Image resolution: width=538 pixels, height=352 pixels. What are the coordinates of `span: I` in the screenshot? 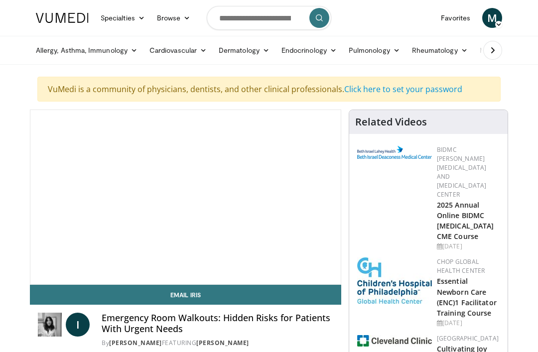 It's located at (78, 325).